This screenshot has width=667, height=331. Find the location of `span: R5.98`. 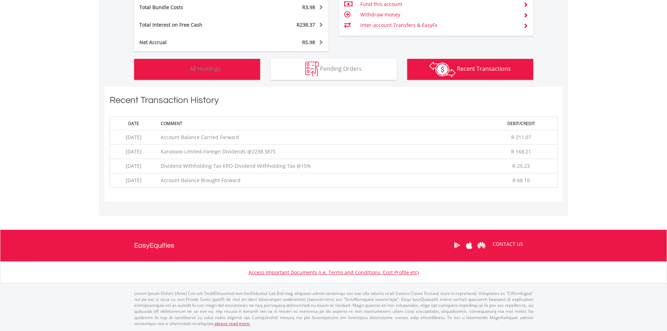

span: R5.98 is located at coordinates (308, 42).